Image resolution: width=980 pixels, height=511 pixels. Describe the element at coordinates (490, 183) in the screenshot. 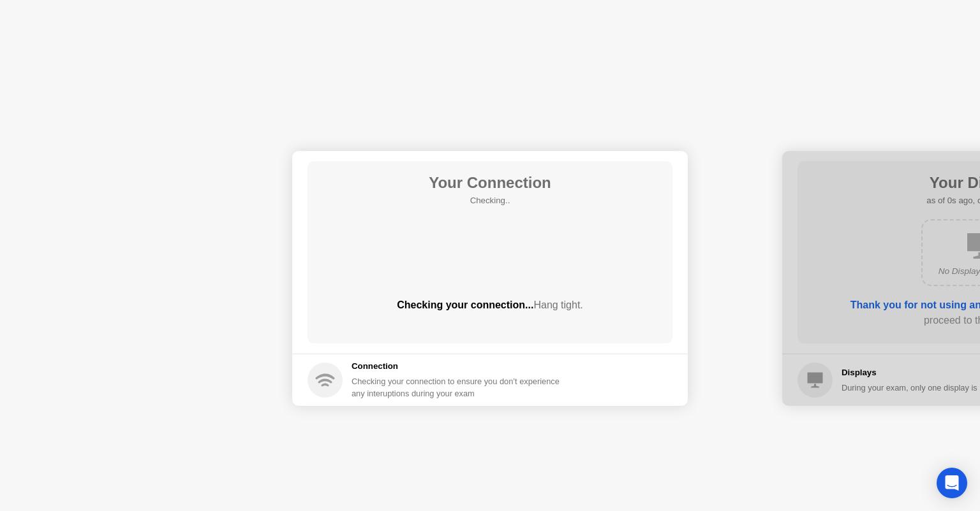

I see `h1: Your Connection` at that location.